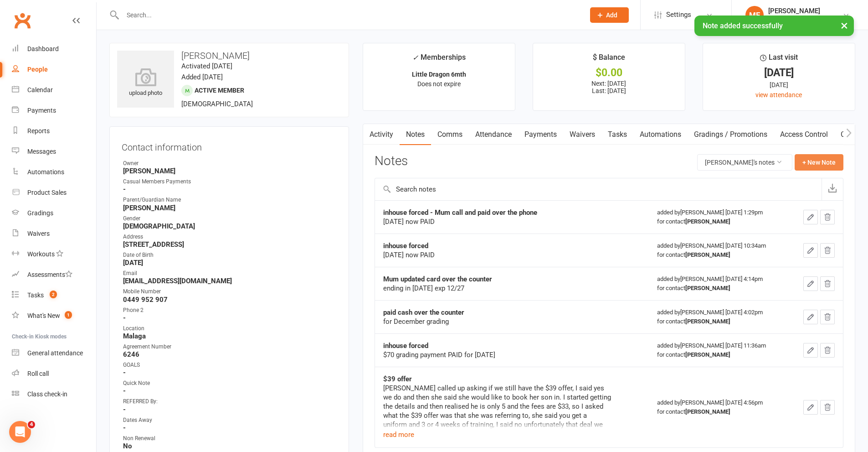 The width and height of the screenshot is (868, 452). Describe the element at coordinates (22, 20) in the screenshot. I see `a: Clubworx` at that location.